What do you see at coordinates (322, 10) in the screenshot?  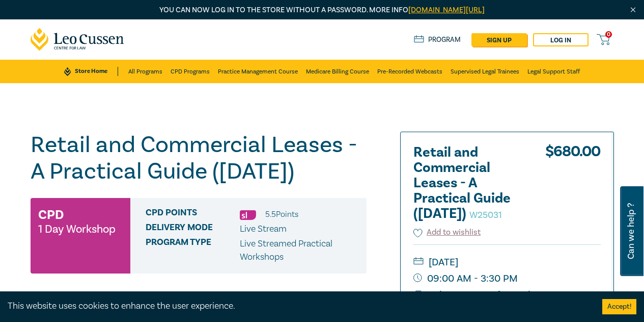 I see `p: You can now log in to the store without a password. More info` at bounding box center [322, 10].